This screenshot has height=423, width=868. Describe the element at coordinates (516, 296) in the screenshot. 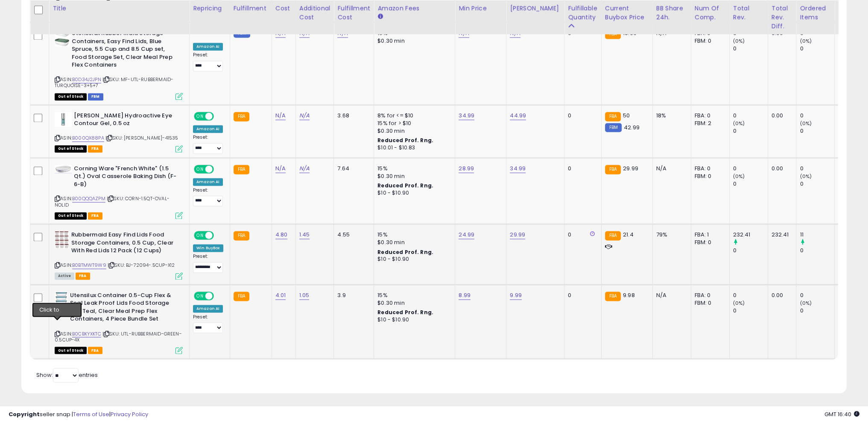

I see `a: 9.99` at that location.